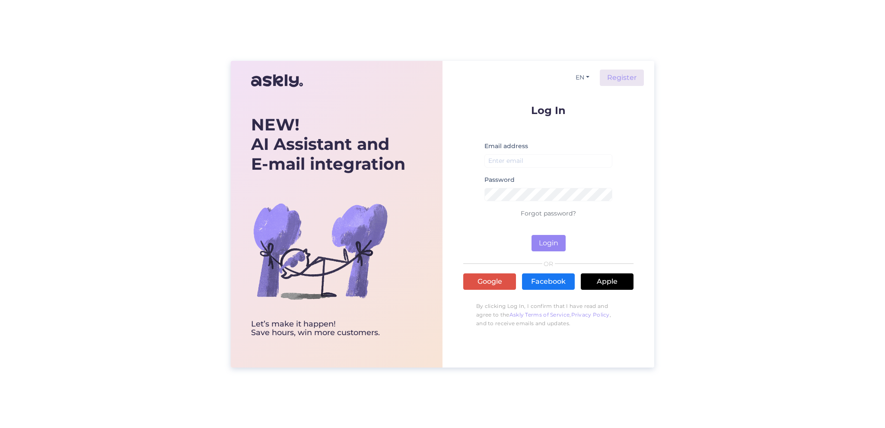 The width and height of the screenshot is (885, 428). I want to click on p: By clicking Log In, I confirm that I have read and agree to the , , and to receive emails and upd..., so click(548, 315).